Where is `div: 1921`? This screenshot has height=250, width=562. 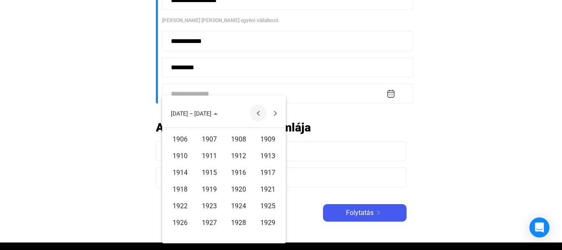 div: 1921 is located at coordinates (268, 190).